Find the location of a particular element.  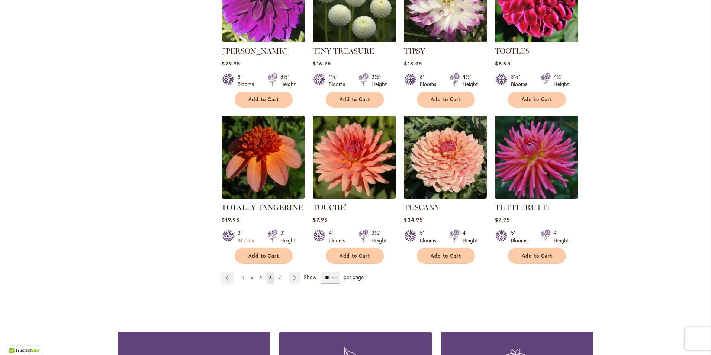

span: $8.95 is located at coordinates (502, 63).